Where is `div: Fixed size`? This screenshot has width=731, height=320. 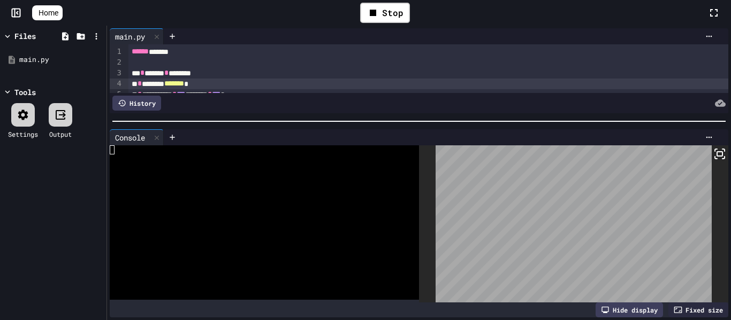
div: Fixed size is located at coordinates (698, 310).